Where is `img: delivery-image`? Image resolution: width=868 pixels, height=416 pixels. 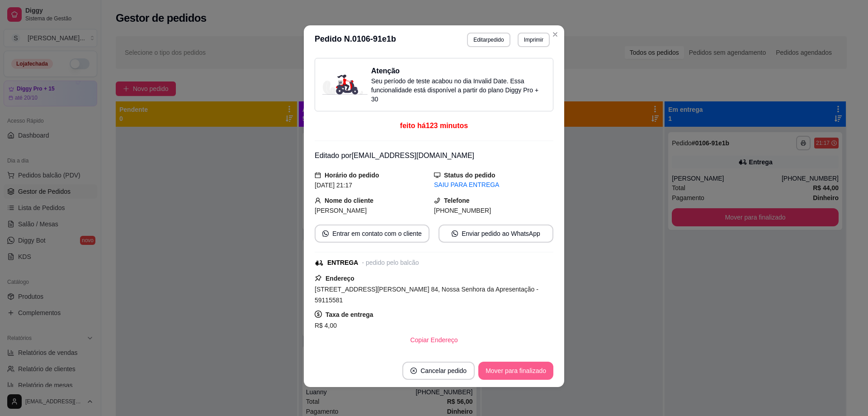
img: delivery-image is located at coordinates (345, 85).